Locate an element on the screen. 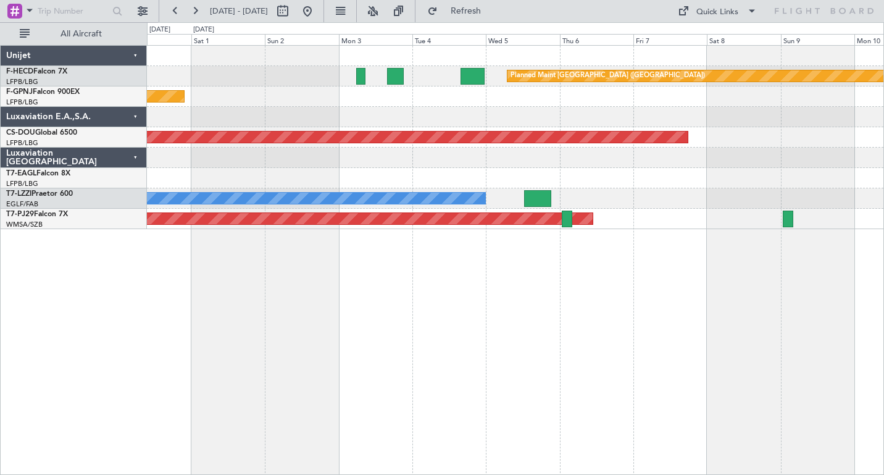 This screenshot has height=475, width=884. a: WMSA/SZB is located at coordinates (24, 224).